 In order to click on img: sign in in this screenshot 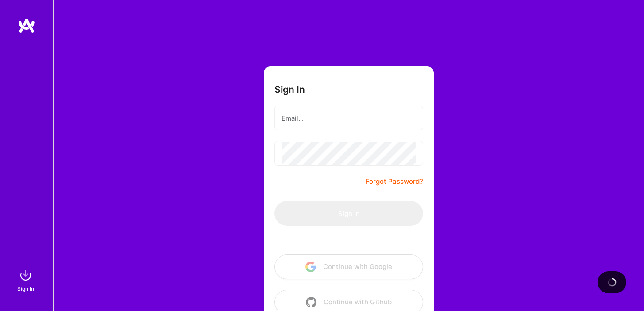, I will do `click(25, 275)`.